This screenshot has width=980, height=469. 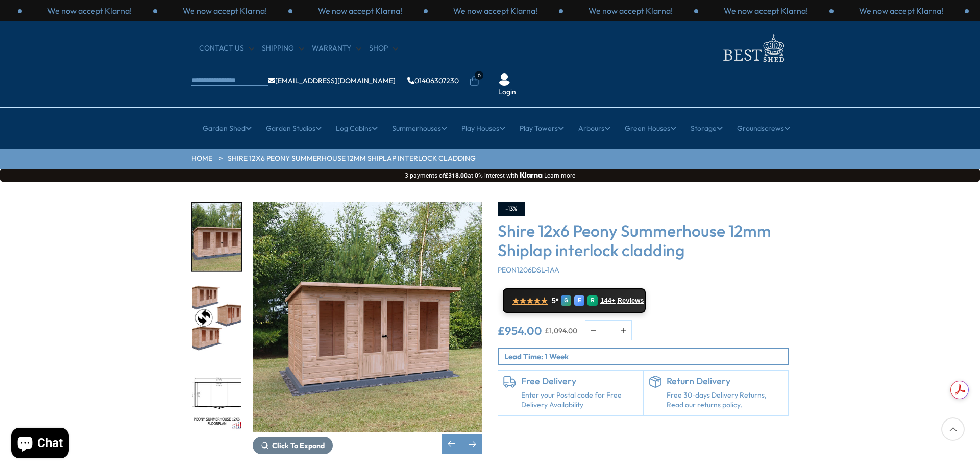 What do you see at coordinates (579, 400) in the screenshot?
I see `a: Enter your Postal code for Free Delivery Availability` at bounding box center [579, 400].